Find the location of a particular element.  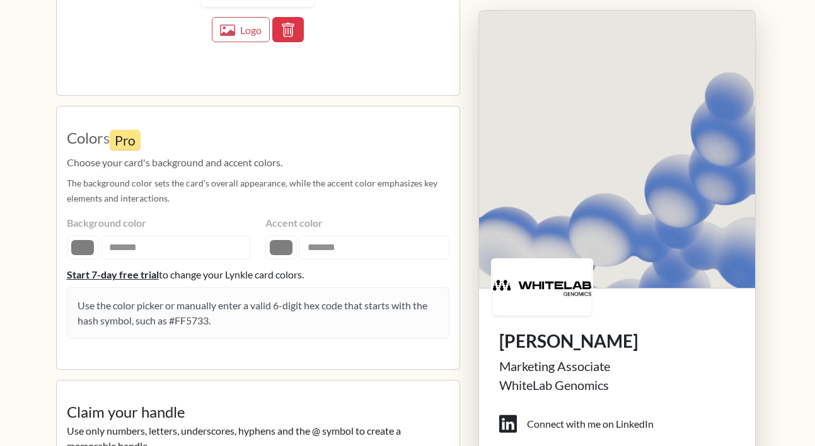

span: Connect with me on LinkedIn is located at coordinates (622, 425).